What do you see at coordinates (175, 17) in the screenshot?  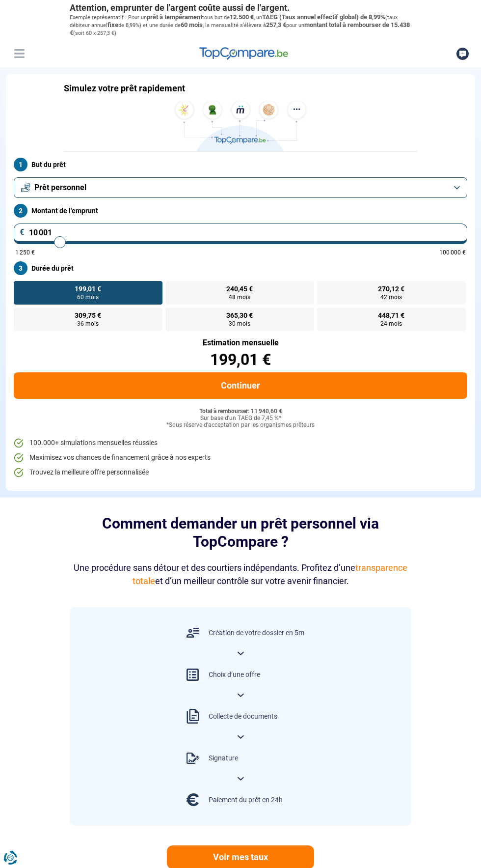 I see `span: prêt à tempérament` at bounding box center [175, 17].